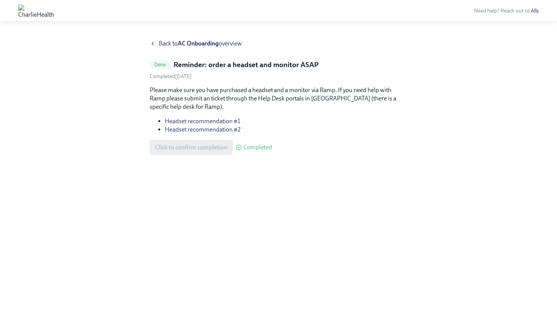 The height and width of the screenshot is (315, 557). Describe the element at coordinates (203, 129) in the screenshot. I see `a: Headset recommendation #2` at that location.